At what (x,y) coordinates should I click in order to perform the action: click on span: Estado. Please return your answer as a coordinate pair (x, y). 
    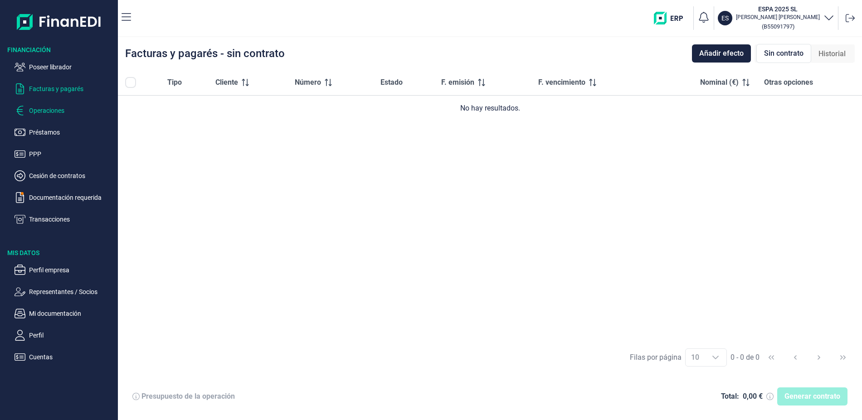
    Looking at the image, I should click on (391, 83).